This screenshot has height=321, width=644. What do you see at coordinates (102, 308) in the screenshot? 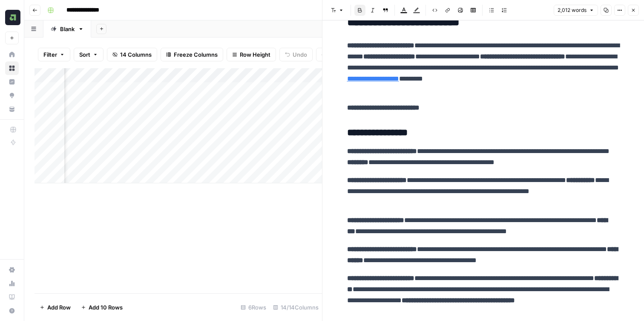
I see `button: Add 10 Rows` at bounding box center [102, 308].